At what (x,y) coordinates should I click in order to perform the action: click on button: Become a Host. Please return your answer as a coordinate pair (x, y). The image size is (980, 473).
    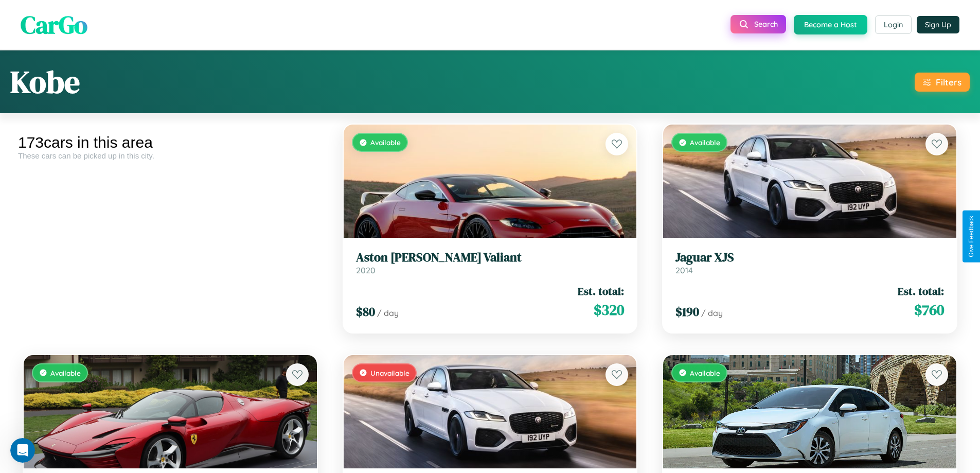
    Looking at the image, I should click on (831, 24).